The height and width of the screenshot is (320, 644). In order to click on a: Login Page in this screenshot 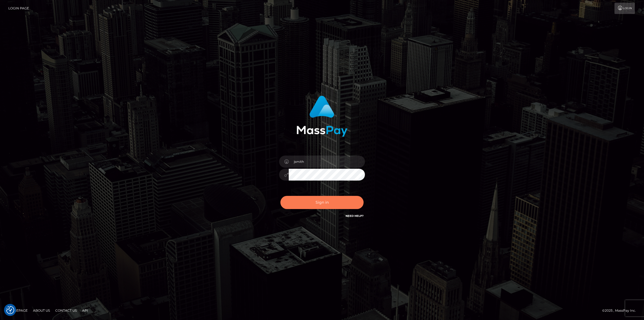, I will do `click(18, 8)`.